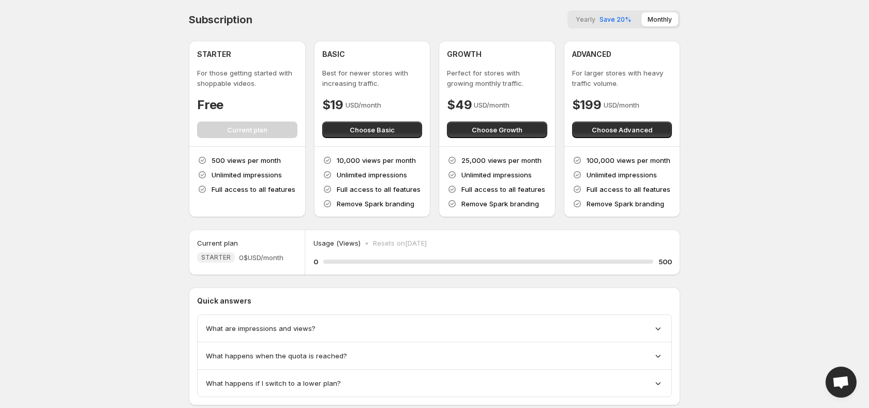 The image size is (869, 408). What do you see at coordinates (214, 54) in the screenshot?
I see `h4: STARTER` at bounding box center [214, 54].